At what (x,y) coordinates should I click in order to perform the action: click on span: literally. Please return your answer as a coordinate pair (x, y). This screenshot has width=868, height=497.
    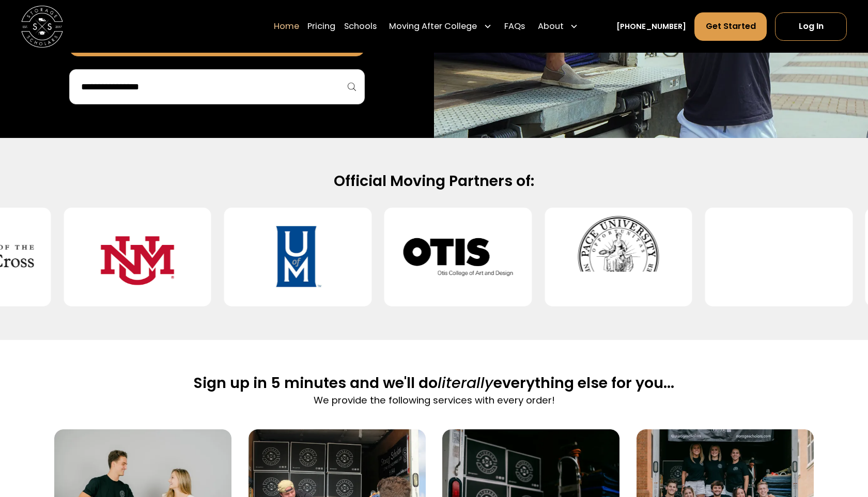
    Looking at the image, I should click on (465, 383).